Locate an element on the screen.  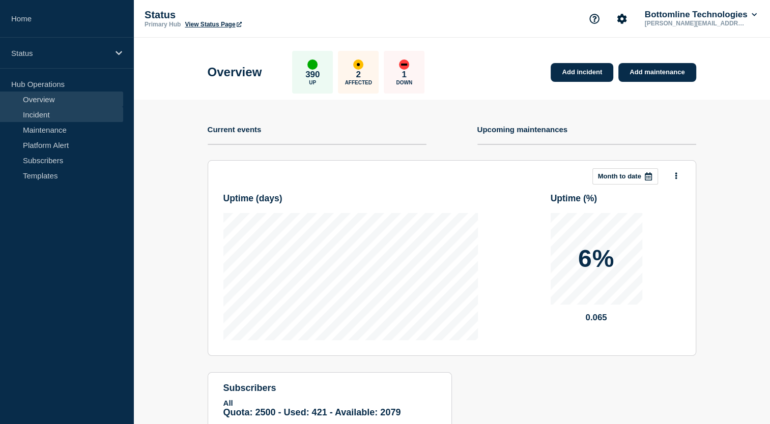
p: 1 is located at coordinates (404, 75).